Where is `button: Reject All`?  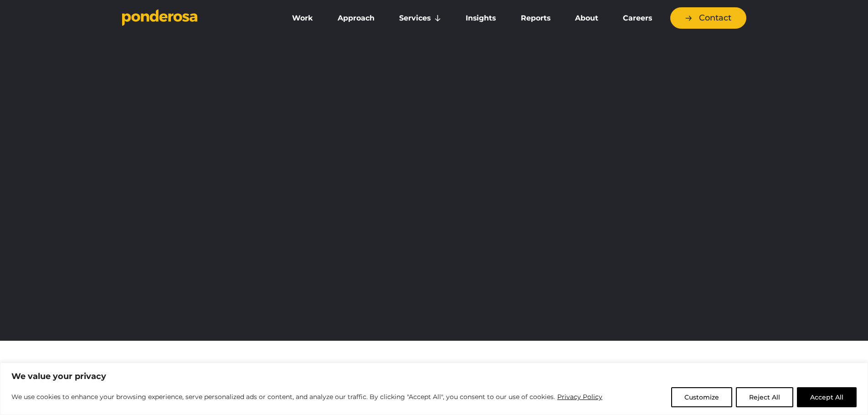 button: Reject All is located at coordinates (764, 397).